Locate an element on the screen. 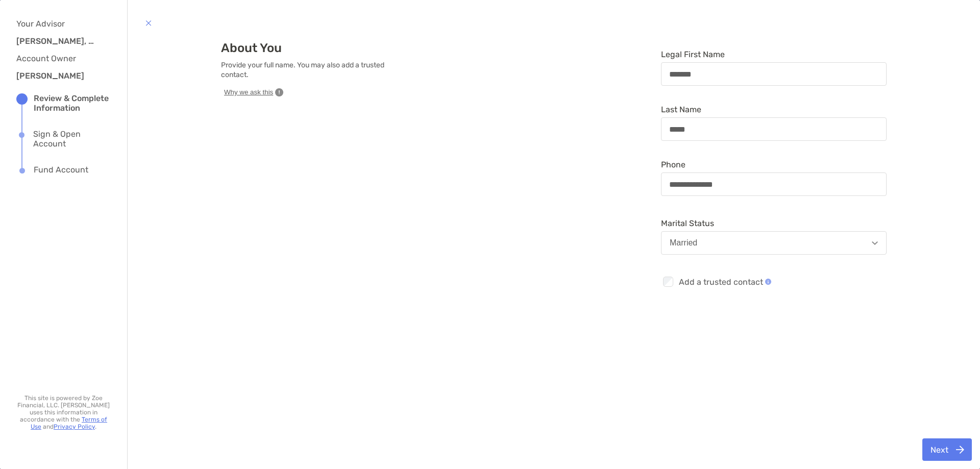 Image resolution: width=980 pixels, height=469 pixels. h4: Account Owner is located at coordinates (60, 58).